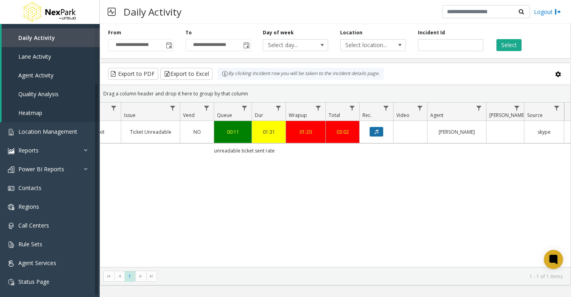 This screenshot has width=571, height=297. I want to click on span: Lane Activity, so click(35, 56).